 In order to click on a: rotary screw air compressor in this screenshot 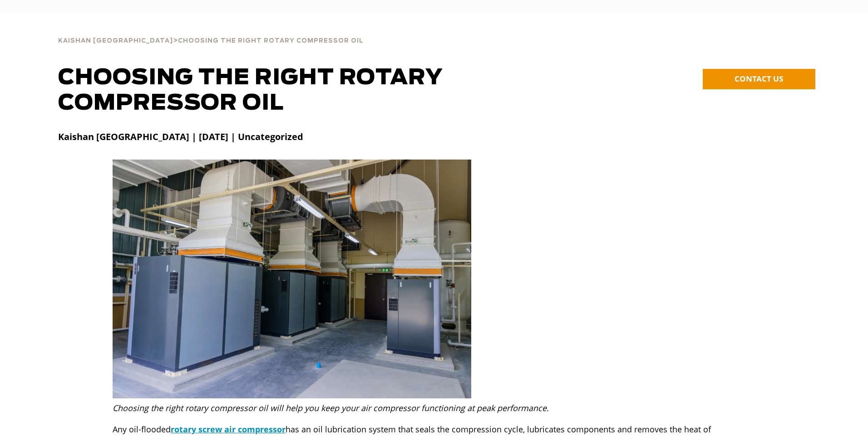, I will do `click(228, 429)`.